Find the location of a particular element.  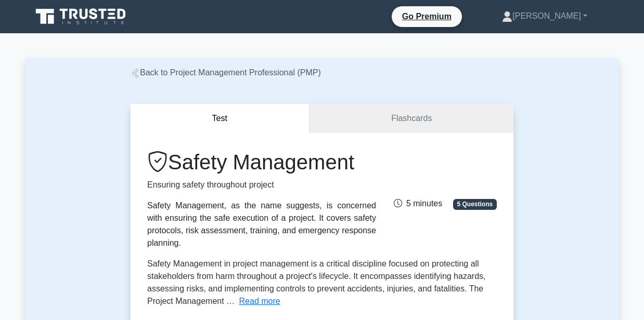

h1: Safety Management is located at coordinates (262, 162).